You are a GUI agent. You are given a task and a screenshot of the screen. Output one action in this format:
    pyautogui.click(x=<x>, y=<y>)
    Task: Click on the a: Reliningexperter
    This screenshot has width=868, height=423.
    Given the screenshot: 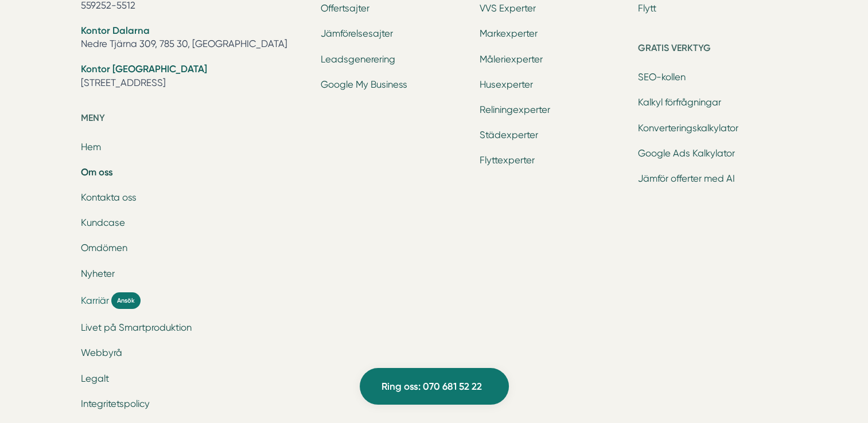 What is the action you would take?
    pyautogui.click(x=515, y=110)
    